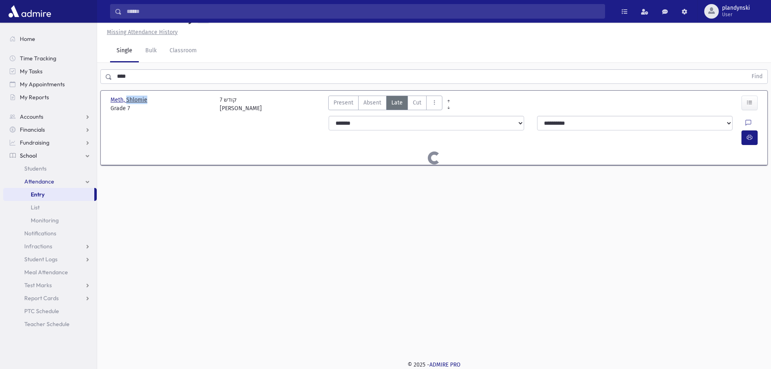  I want to click on span: Report Cards, so click(41, 298).